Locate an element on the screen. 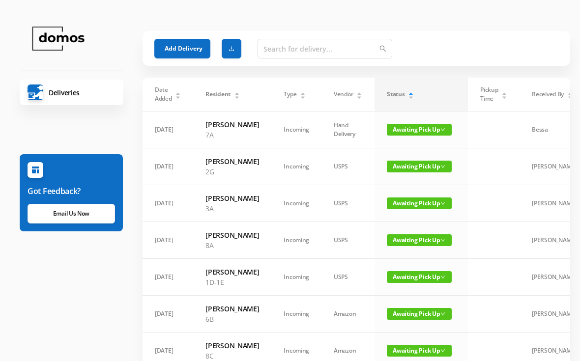  button: icon: download is located at coordinates (231, 49).